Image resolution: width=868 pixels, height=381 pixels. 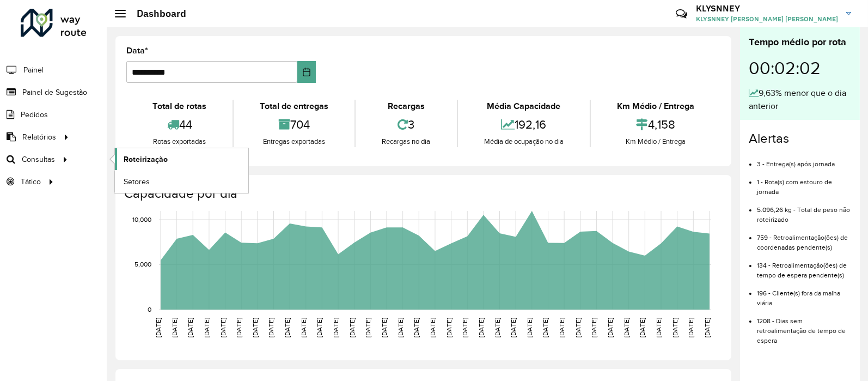 What do you see at coordinates (405, 107) in the screenshot?
I see `div: Recargas` at bounding box center [405, 107].